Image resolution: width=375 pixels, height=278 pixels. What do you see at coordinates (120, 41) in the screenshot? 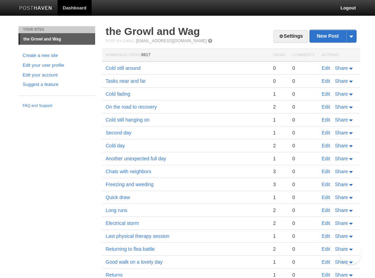
I see `span: Post by Email` at bounding box center [120, 41].